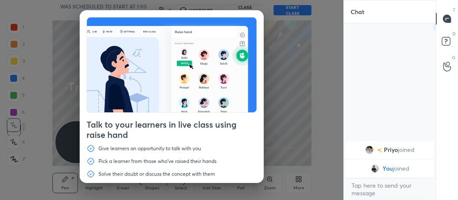  I want to click on img: 1a20c6f5e22e4f3db114d7d991b92433.jpg, so click(369, 150).